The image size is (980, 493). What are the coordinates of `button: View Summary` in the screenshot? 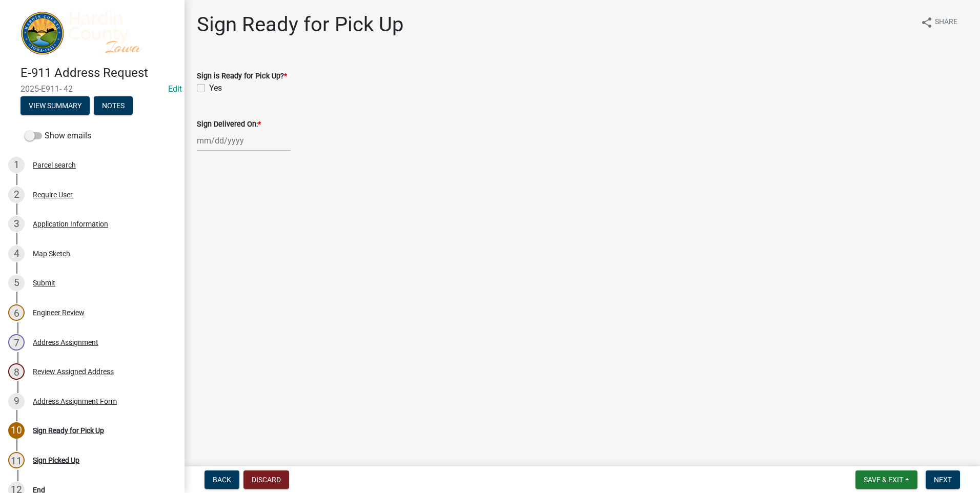 It's located at (55, 106).